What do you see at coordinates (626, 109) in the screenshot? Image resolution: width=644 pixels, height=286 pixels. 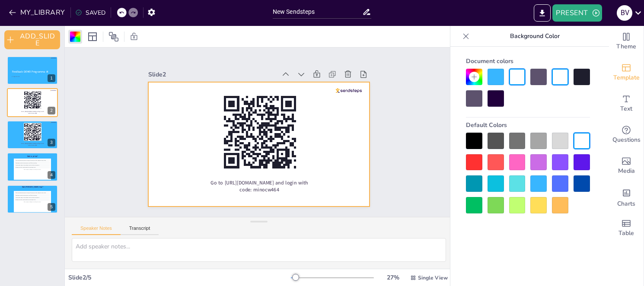 I see `span: Text` at bounding box center [626, 109].